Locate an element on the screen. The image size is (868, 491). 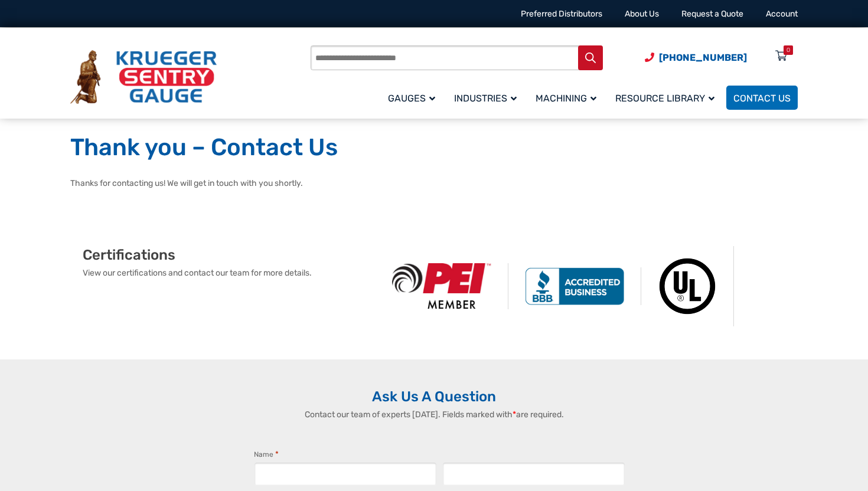
a: Gauges is located at coordinates (413, 97).